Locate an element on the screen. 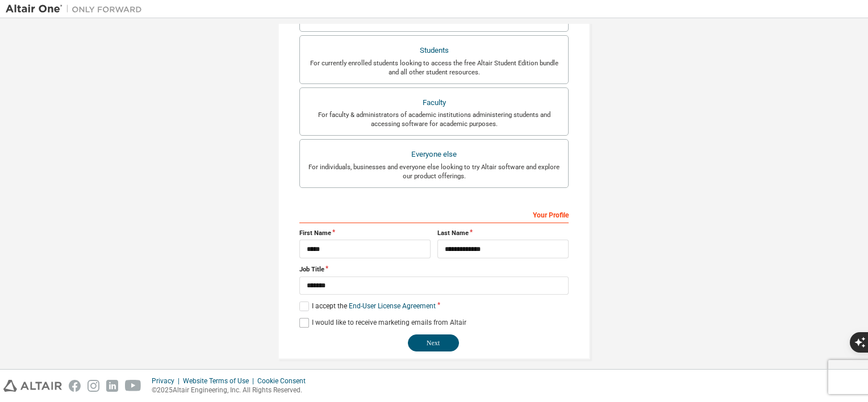  img: youtube.svg is located at coordinates (133, 386).